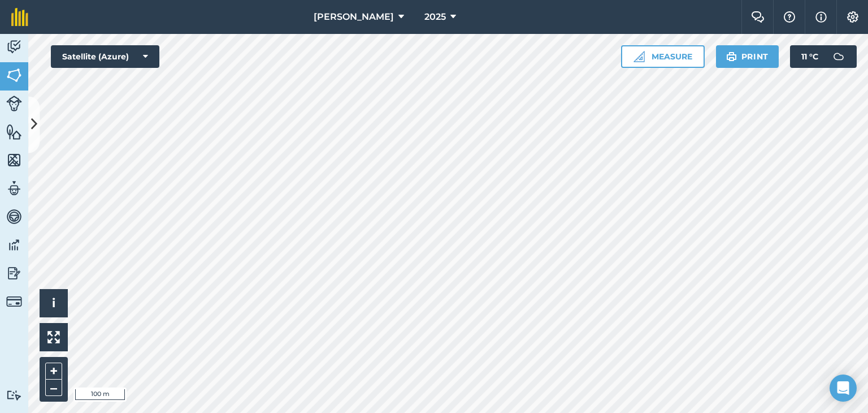  What do you see at coordinates (821, 17) in the screenshot?
I see `img: svg+xml;base64,PHN2ZyB4bWxucz0iaHR0cDovL3d3dy53My5vcmcvMjAwMC9zdmciIHdpZHRoPSIxNyIgaGVpZ2h0PSIxNy...` at bounding box center [821, 17].